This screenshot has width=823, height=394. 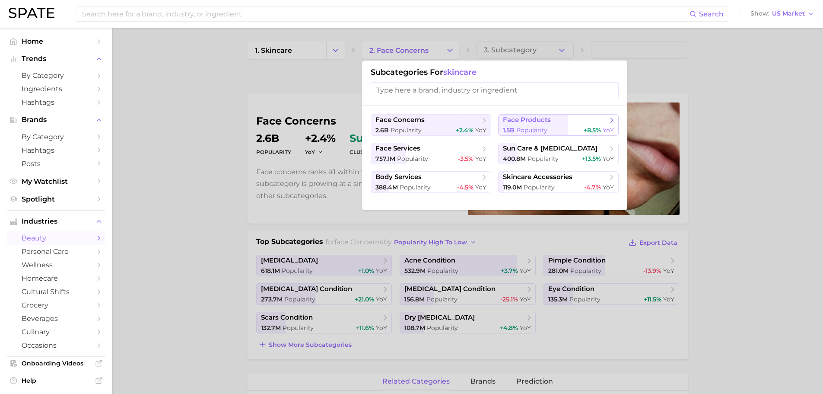 I want to click on a: My Watchlist, so click(x=56, y=181).